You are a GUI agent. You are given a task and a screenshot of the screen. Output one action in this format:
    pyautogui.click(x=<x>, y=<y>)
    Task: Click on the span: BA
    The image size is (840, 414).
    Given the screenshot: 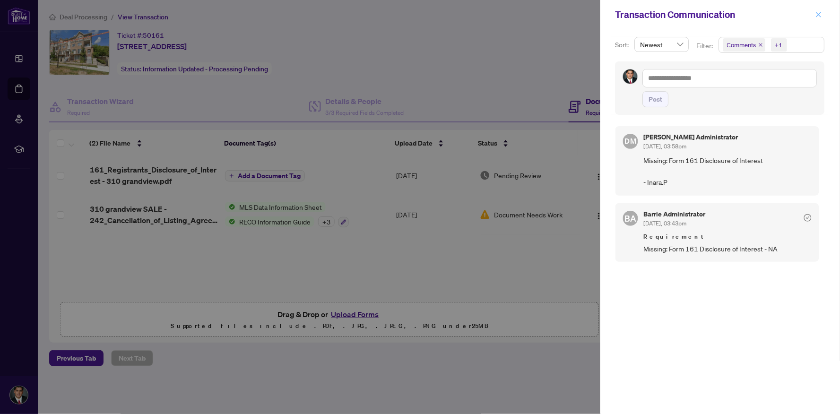 What is the action you would take?
    pyautogui.click(x=630, y=218)
    